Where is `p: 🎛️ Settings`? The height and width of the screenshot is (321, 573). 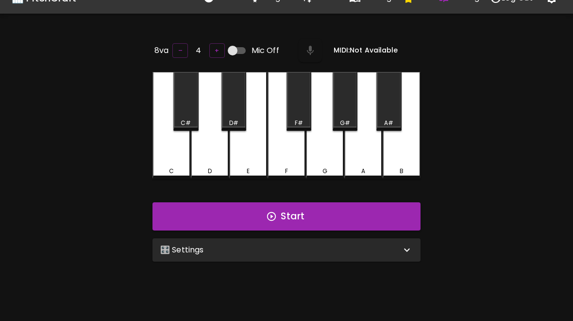
p: 🎛️ Settings is located at coordinates (182, 250).